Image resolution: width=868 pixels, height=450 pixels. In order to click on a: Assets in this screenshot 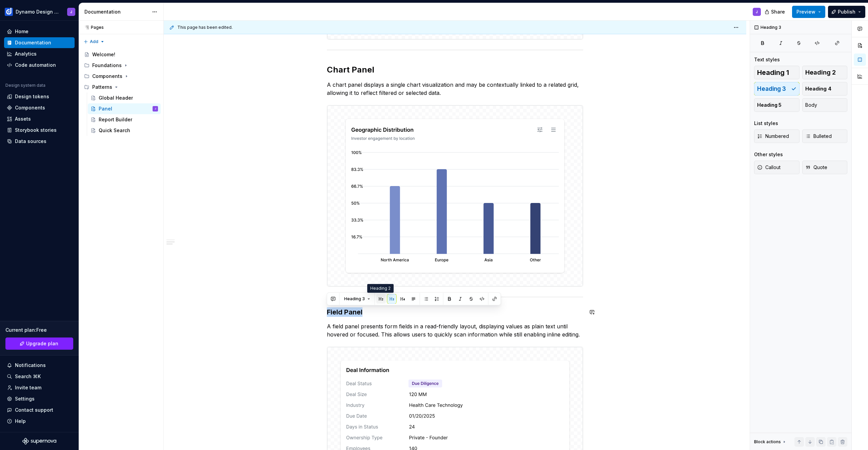, I will do `click(40, 119)`.